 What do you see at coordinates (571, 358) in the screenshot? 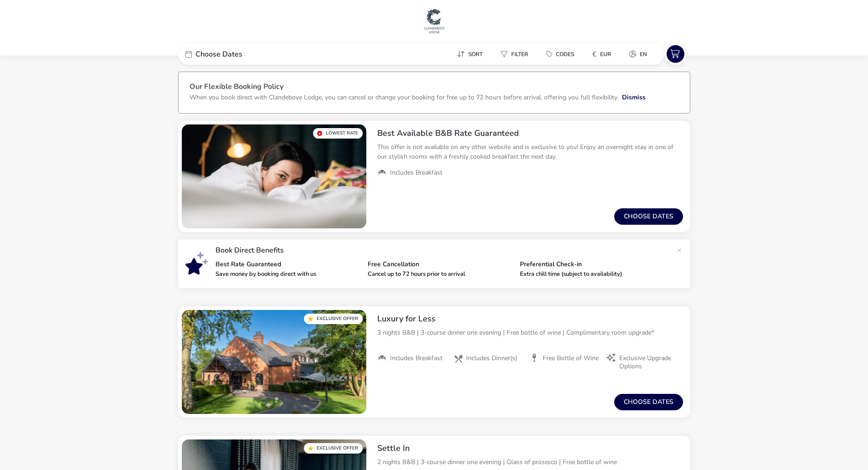
I see `span: Free Bottle of Wine` at bounding box center [571, 358].